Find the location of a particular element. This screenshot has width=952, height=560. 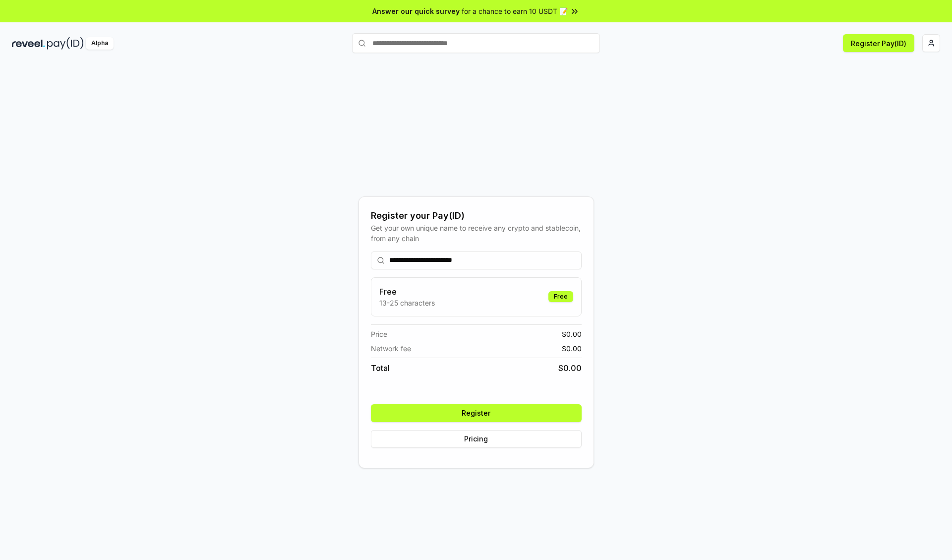

span: Total is located at coordinates (380, 368).